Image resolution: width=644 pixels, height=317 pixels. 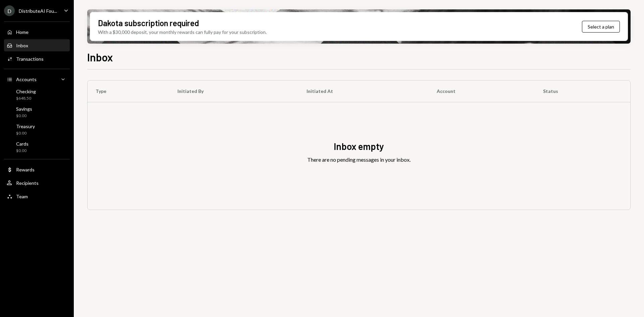 I want to click on div: Home, so click(x=22, y=32).